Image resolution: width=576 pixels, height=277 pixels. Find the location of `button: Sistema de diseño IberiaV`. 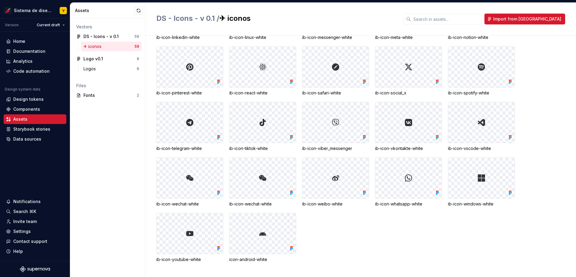

button: Sistema de diseño IberiaV is located at coordinates (35, 10).